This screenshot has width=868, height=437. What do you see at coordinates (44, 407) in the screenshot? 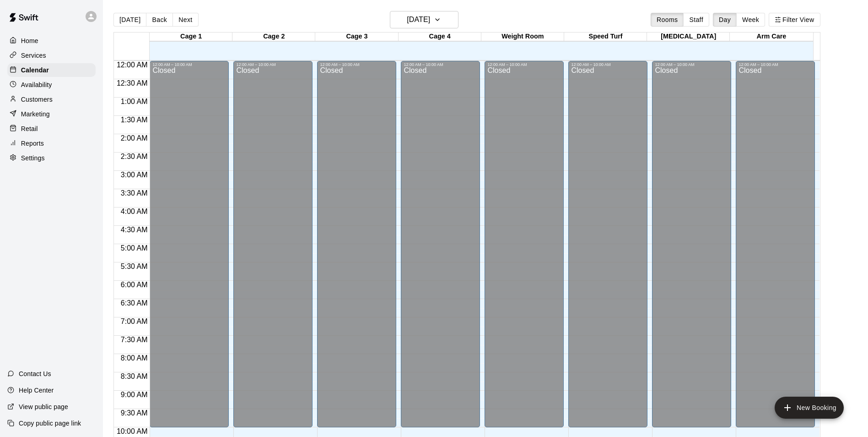
I see `p: View public page` at bounding box center [44, 407].